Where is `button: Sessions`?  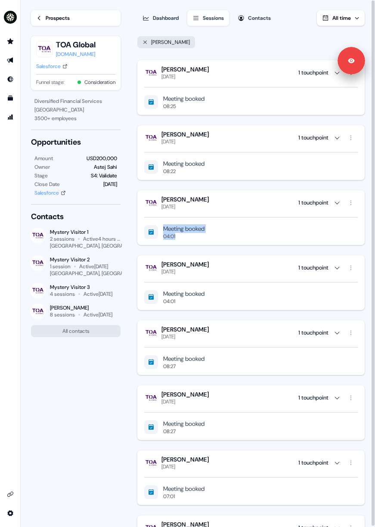
button: Sessions is located at coordinates (208, 18).